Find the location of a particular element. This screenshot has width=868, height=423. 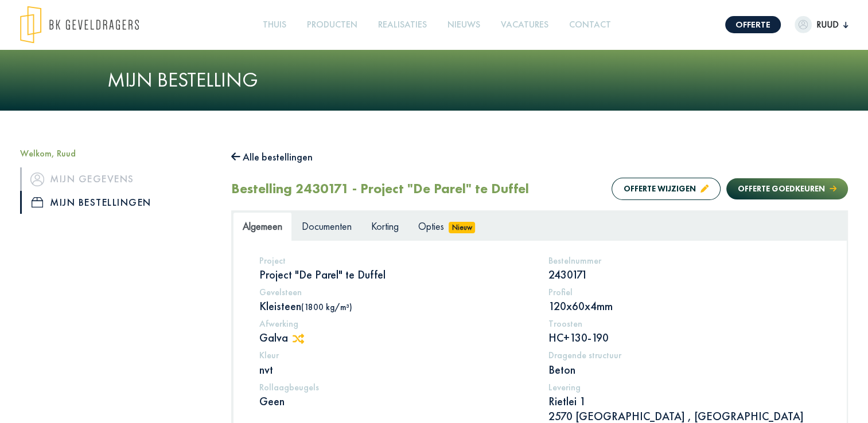

font: Offerte goedkeuren is located at coordinates (781, 189).